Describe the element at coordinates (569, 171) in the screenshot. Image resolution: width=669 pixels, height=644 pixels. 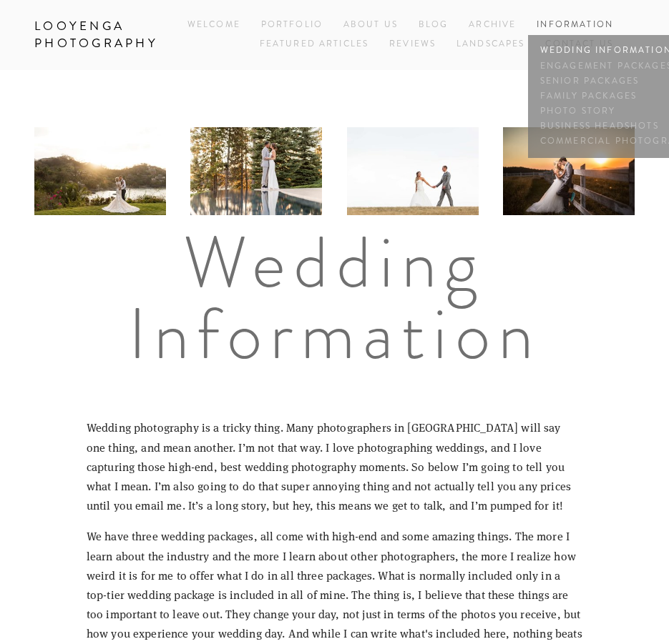
I see `img: Sunset Wedding Photos` at that location.